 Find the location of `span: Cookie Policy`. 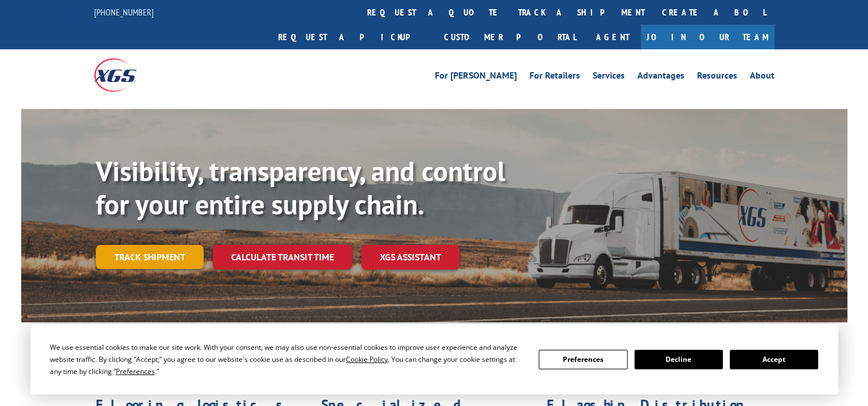

span: Cookie Policy is located at coordinates (367, 359).